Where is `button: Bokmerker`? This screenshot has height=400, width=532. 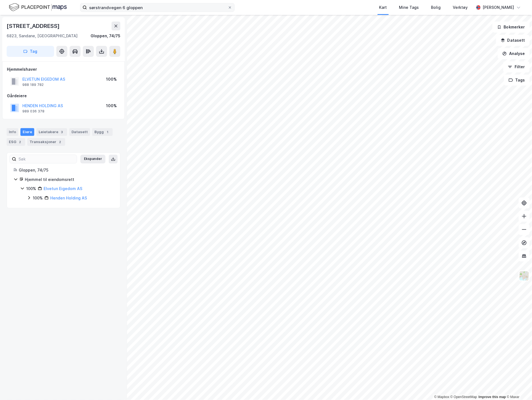 button: Bokmerker is located at coordinates (511, 27).